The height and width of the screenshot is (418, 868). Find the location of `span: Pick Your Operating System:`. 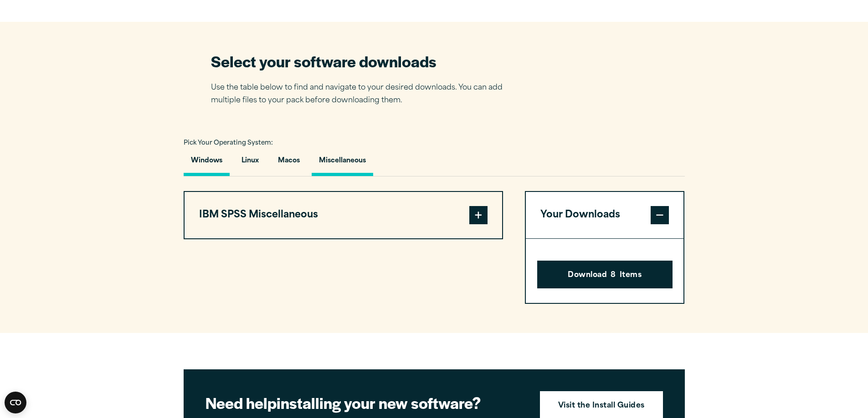

span: Pick Your Operating System: is located at coordinates (228, 143).